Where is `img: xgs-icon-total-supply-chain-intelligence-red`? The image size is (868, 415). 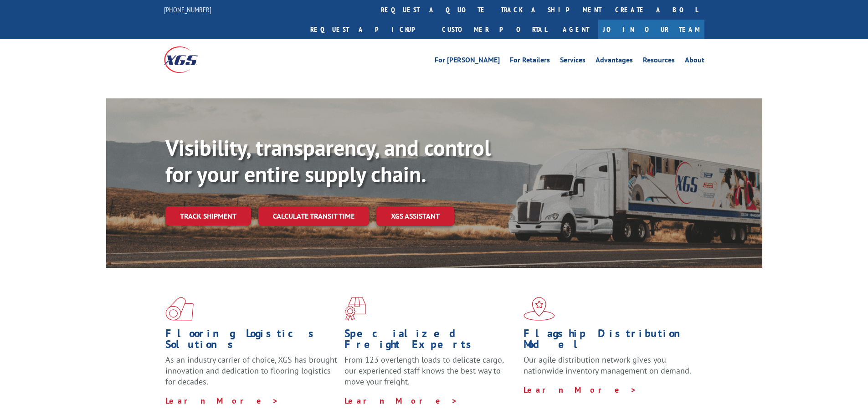 img: xgs-icon-total-supply-chain-intelligence-red is located at coordinates (180, 310).